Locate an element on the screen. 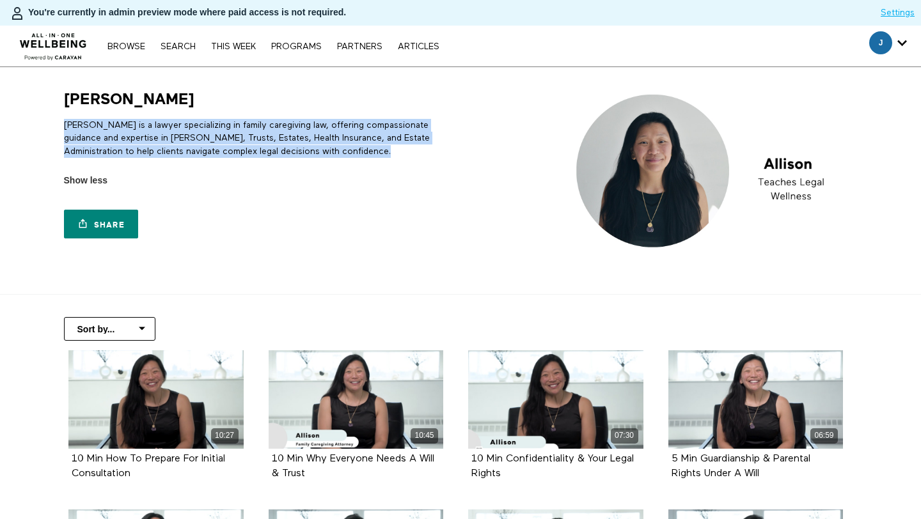 The image size is (921, 519). div: 10:27 is located at coordinates (224, 435).